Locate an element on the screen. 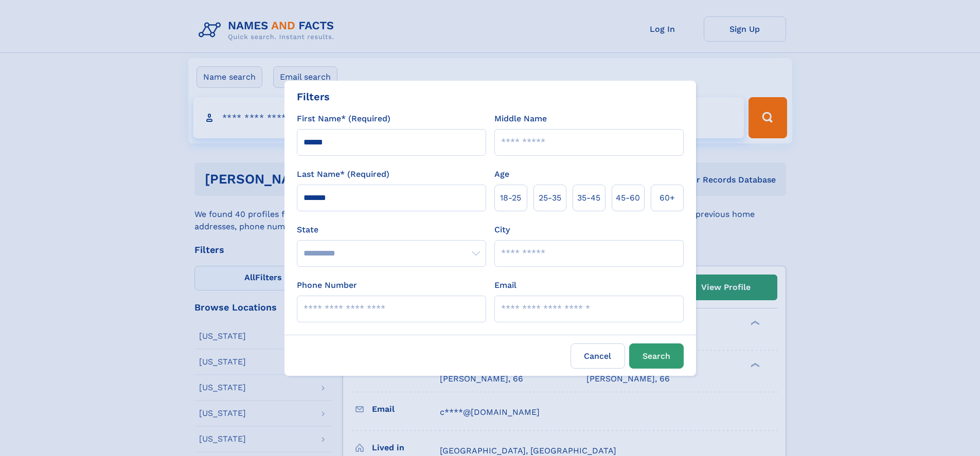  span: 60+ is located at coordinates (668, 198).